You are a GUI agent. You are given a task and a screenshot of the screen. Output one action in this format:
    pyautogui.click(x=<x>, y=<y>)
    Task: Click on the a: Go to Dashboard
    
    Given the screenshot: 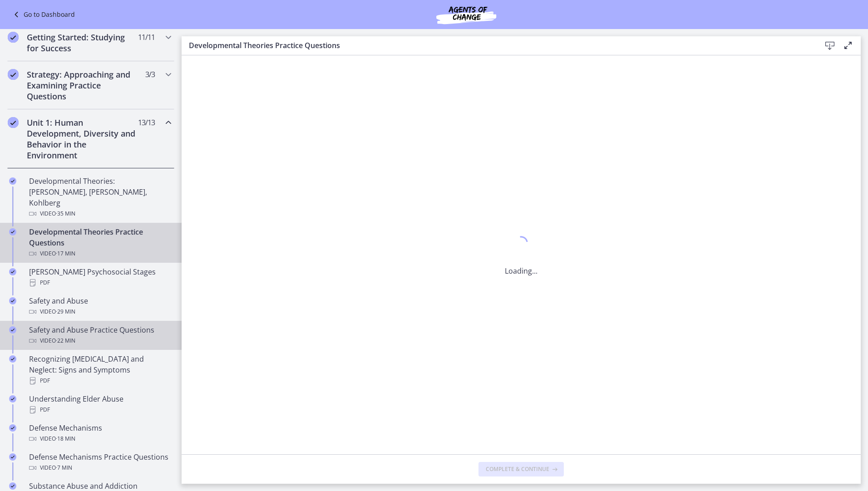 What is the action you would take?
    pyautogui.click(x=43, y=15)
    